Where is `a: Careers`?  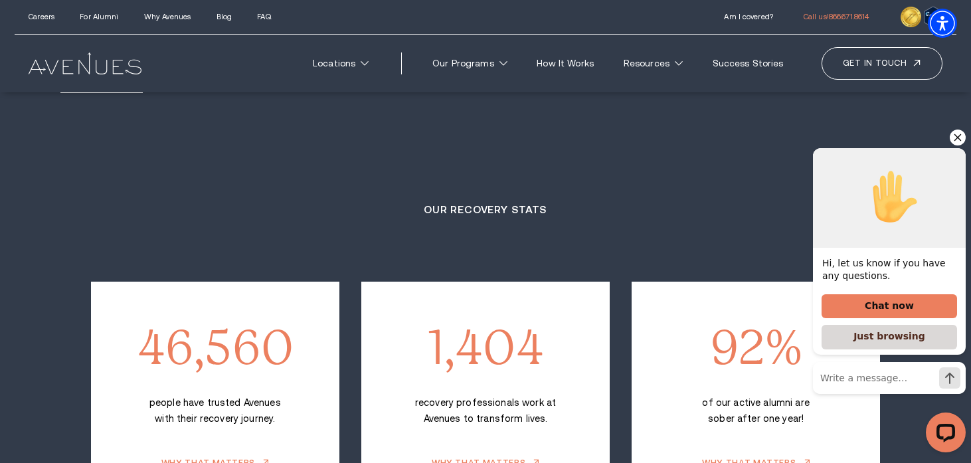
a: Careers is located at coordinates (41, 17).